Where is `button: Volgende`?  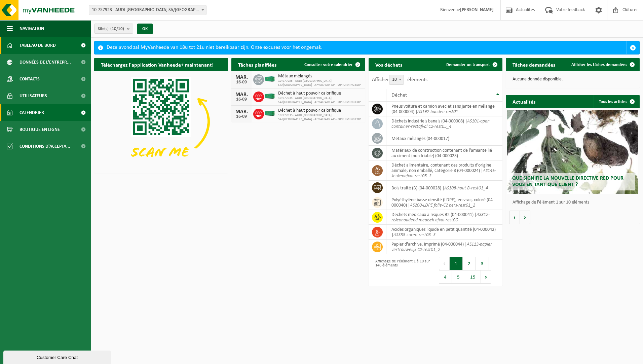
button: Volgende is located at coordinates (525, 217).